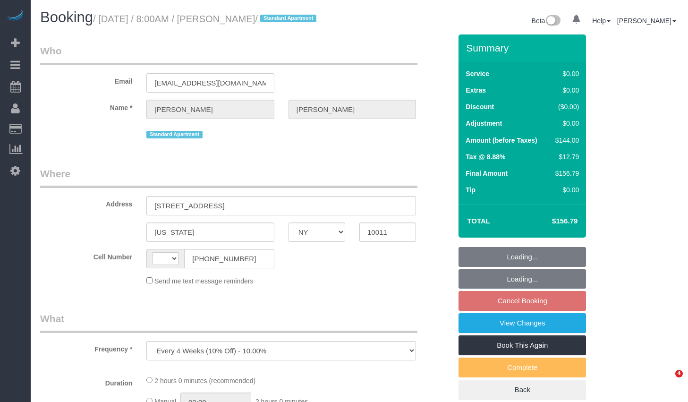 Image resolution: width=688 pixels, height=402 pixels. What do you see at coordinates (86, 202) in the screenshot?
I see `label: Address` at bounding box center [86, 202].